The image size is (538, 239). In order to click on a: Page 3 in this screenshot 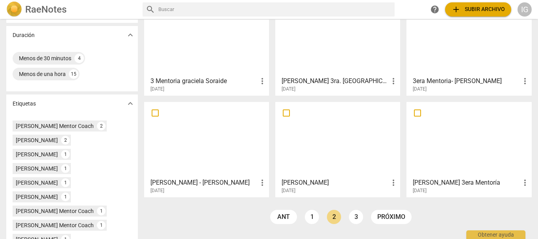, I will do `click(356, 217)`.